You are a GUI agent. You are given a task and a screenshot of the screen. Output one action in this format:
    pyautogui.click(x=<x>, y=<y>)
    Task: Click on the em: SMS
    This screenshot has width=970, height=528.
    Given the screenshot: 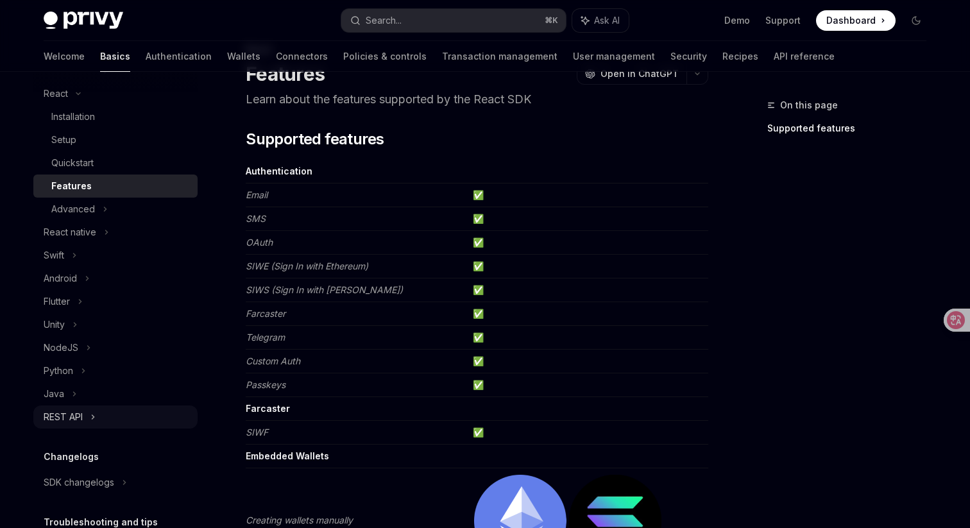 What is the action you would take?
    pyautogui.click(x=255, y=218)
    